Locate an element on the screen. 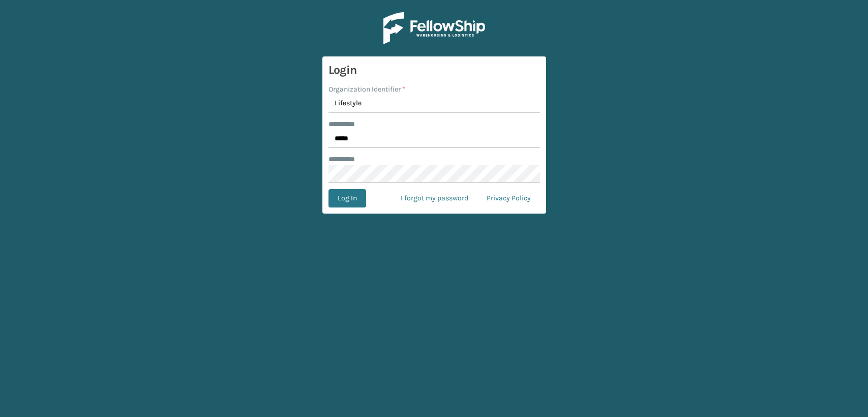  button: Log In is located at coordinates (347, 198).